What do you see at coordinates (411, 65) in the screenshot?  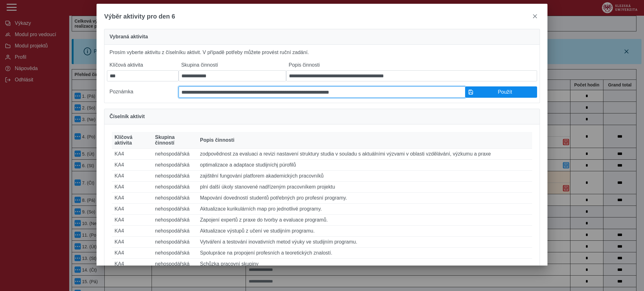 I see `label: Popis činnosti` at bounding box center [411, 65].